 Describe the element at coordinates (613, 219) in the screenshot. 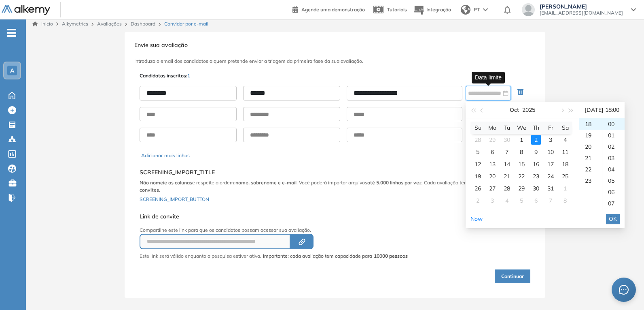

I see `span: OK` at that location.